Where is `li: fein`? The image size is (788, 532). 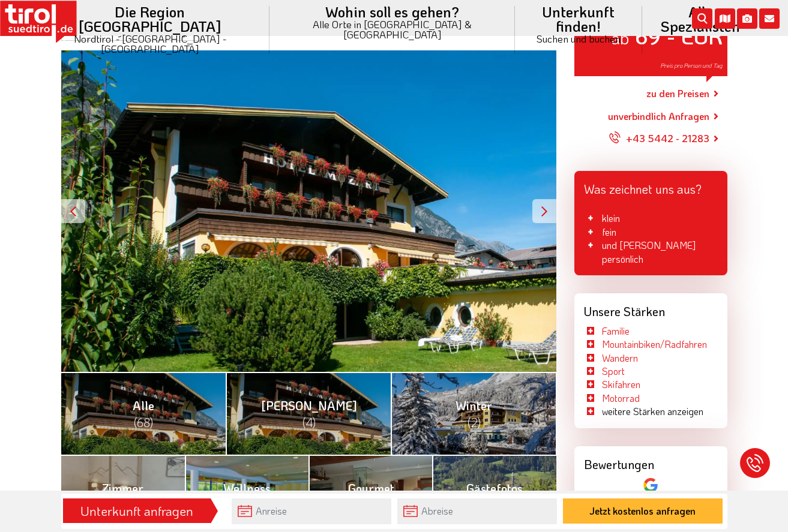 li: fein is located at coordinates (650, 232).